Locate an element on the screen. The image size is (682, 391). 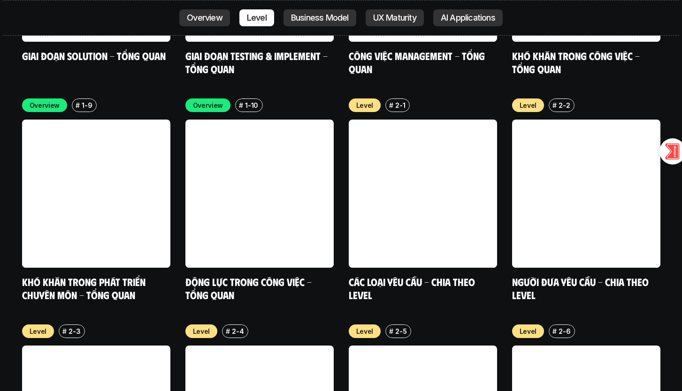
p: 1-9 is located at coordinates (87, 105).